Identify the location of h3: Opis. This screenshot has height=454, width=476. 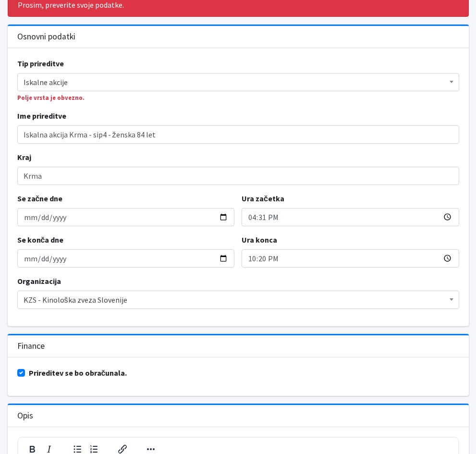
(25, 415).